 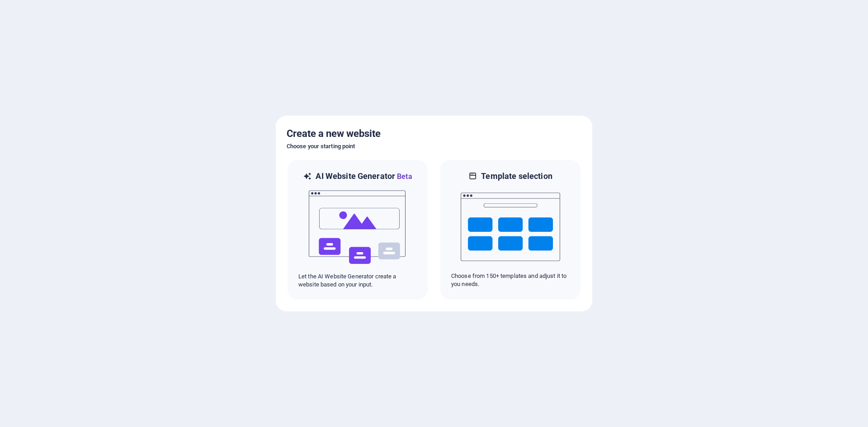 I want to click on h5: Create a new website, so click(x=434, y=134).